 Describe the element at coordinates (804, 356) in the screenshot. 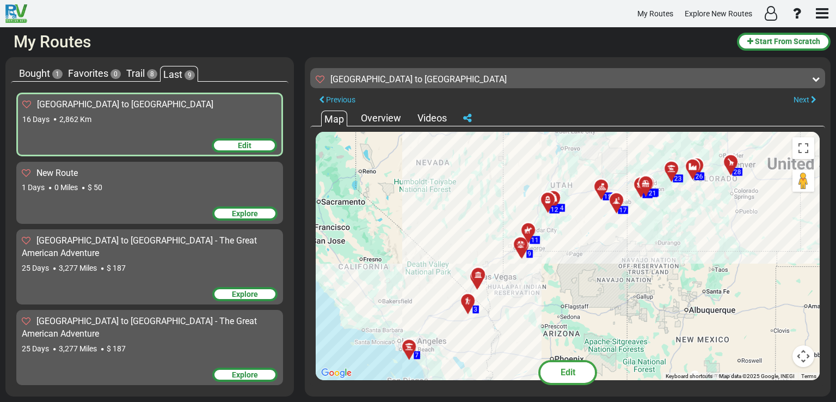

I see `button: Map camera controls` at that location.